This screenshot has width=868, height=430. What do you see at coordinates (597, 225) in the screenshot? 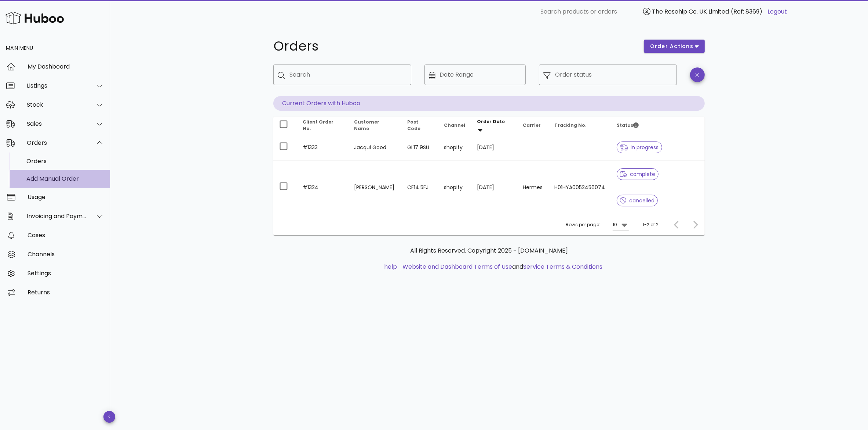
I see `div: Rows per page:` at bounding box center [597, 225].